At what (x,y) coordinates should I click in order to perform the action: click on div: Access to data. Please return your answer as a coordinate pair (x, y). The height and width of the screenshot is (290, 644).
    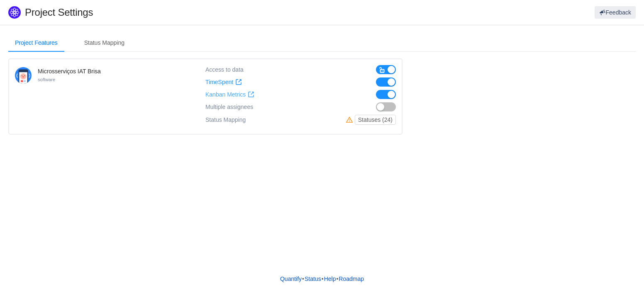
    Looking at the image, I should click on (224, 70).